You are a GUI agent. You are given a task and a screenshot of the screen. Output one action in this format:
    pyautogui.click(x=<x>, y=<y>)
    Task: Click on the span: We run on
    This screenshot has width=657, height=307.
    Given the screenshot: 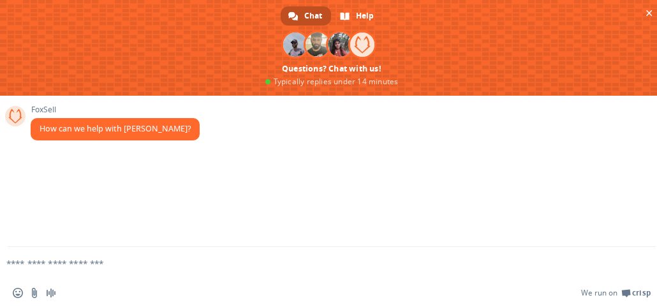 What is the action you would take?
    pyautogui.click(x=599, y=293)
    